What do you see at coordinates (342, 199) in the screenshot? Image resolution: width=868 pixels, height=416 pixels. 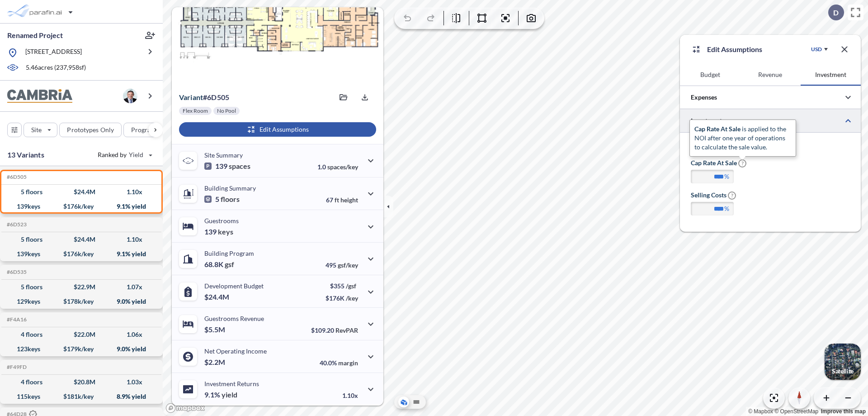 I see `p: 67` at bounding box center [342, 199].